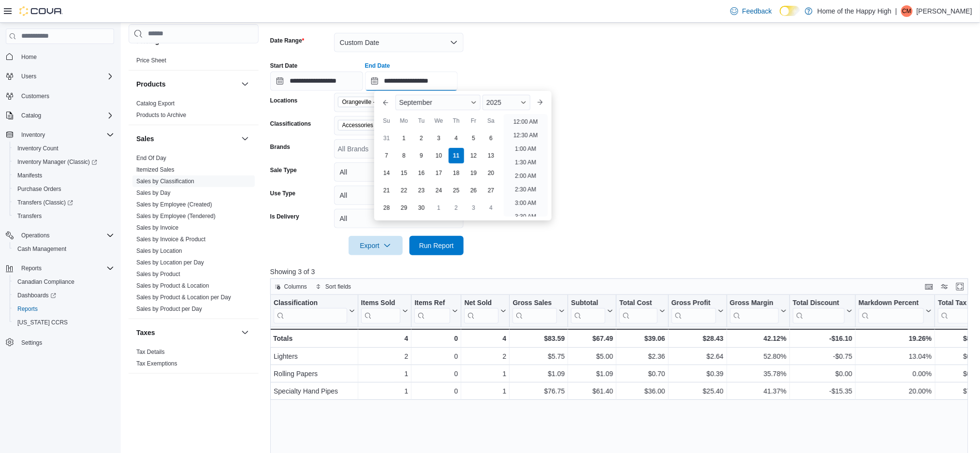 The image size is (980, 453). What do you see at coordinates (41, 11) in the screenshot?
I see `img: Cova` at bounding box center [41, 11].